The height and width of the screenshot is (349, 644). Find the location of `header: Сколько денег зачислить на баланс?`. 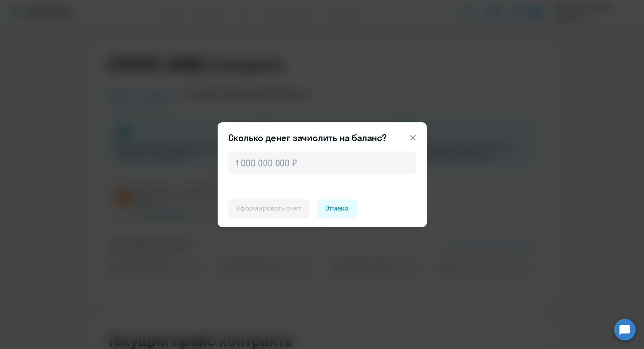

header: Сколько денег зачислить на баланс? is located at coordinates (322, 138).